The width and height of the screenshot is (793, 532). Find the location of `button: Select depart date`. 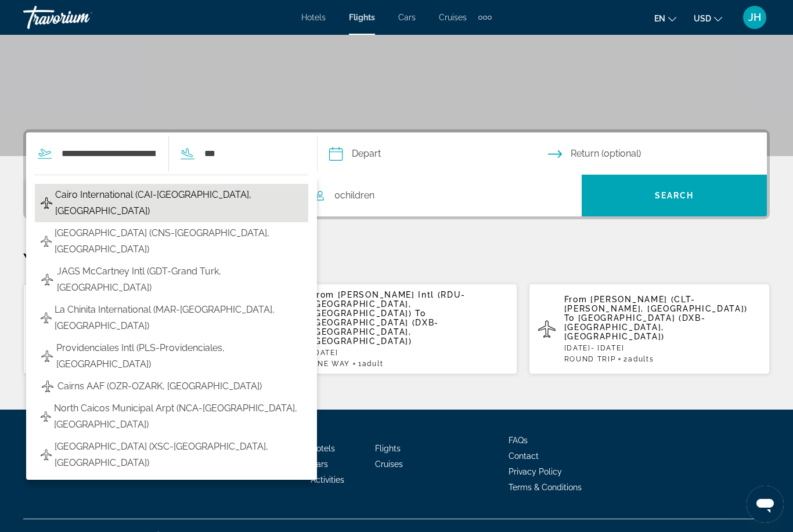

button: Select depart date is located at coordinates (438, 154).